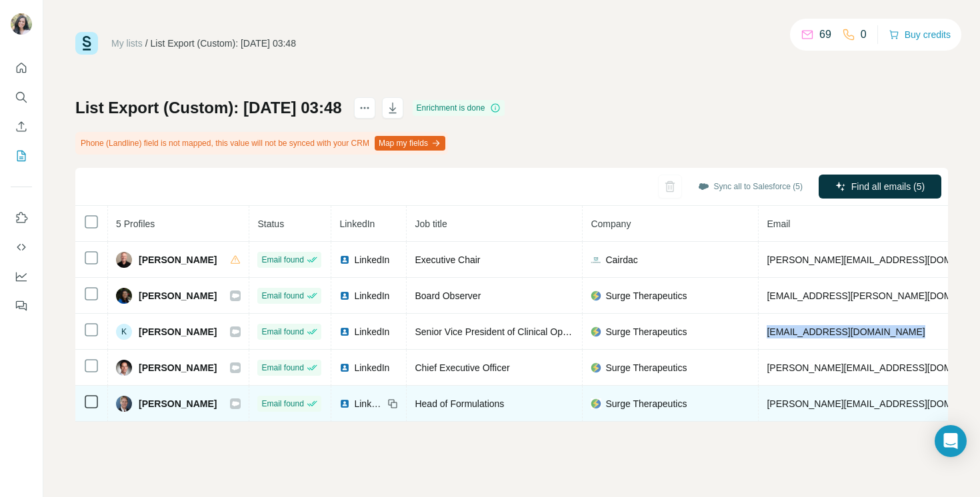 The height and width of the screenshot is (497, 980). What do you see at coordinates (888, 187) in the screenshot?
I see `span: Find all emails (5)` at bounding box center [888, 187].